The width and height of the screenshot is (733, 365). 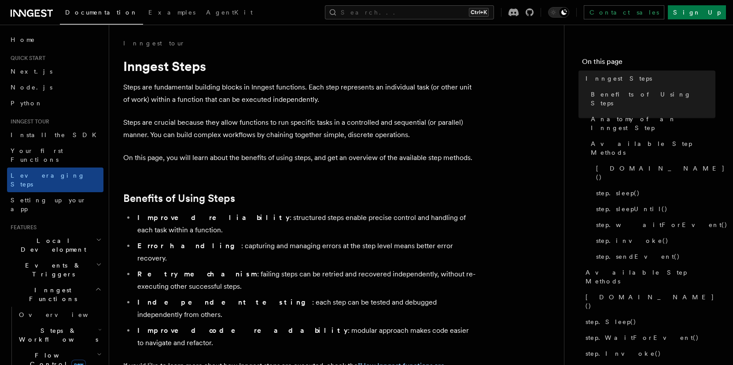 What do you see at coordinates (649, 353) in the screenshot?
I see `a: step.Invoke()` at bounding box center [649, 353].